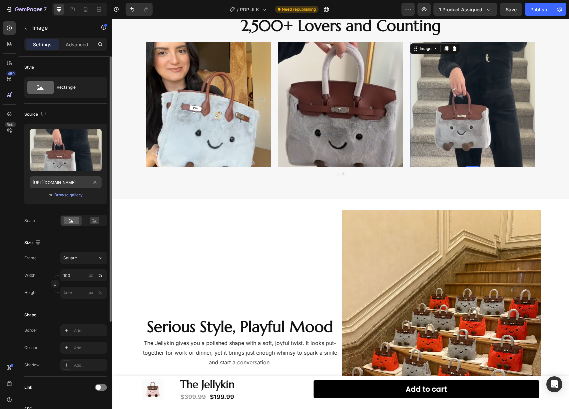  I want to click on h2: Serious Style, Playful Mood, so click(128, 308).